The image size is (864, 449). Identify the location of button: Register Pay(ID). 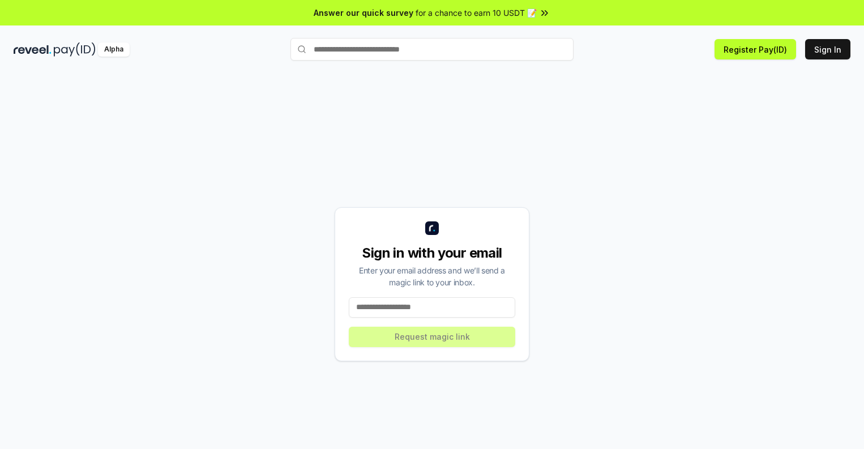
(756, 49).